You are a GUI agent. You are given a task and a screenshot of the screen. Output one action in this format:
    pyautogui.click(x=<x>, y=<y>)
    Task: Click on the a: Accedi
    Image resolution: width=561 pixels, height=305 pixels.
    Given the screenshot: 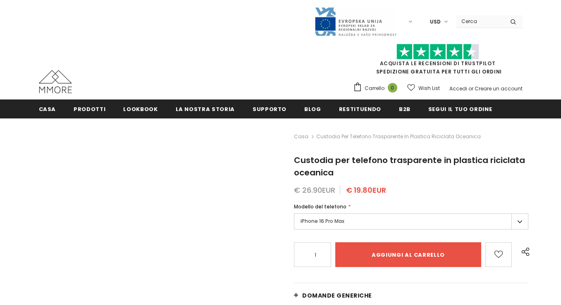 What is the action you would take?
    pyautogui.click(x=458, y=88)
    